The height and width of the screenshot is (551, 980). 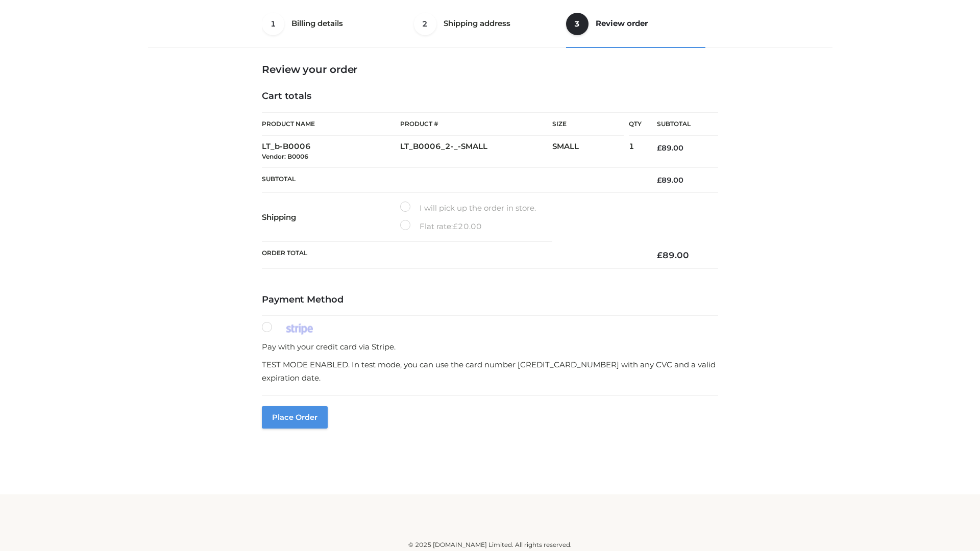 I want to click on th: Product #, so click(x=476, y=124).